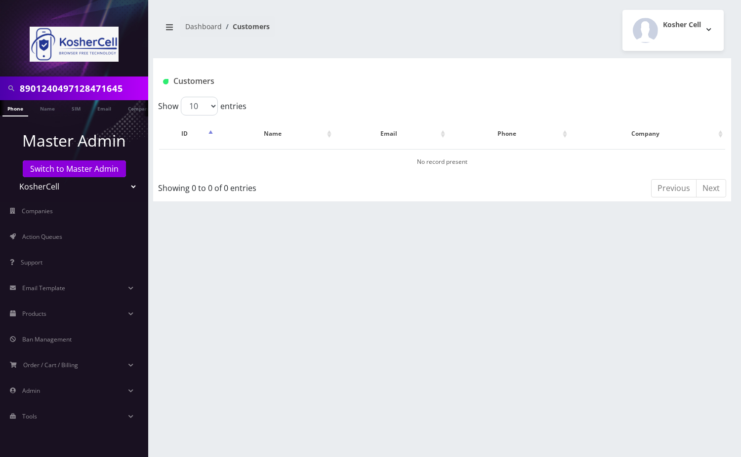 The height and width of the screenshot is (457, 741). What do you see at coordinates (674, 188) in the screenshot?
I see `a: Previous` at bounding box center [674, 188].